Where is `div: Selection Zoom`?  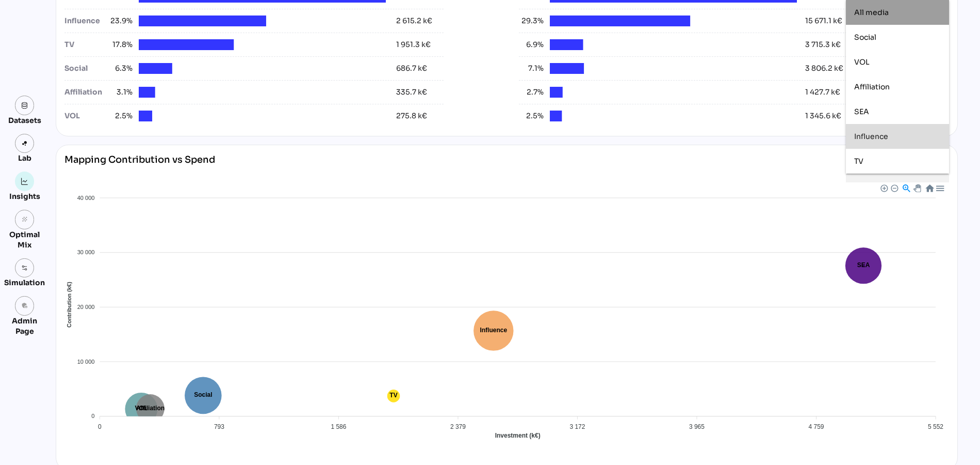 div: Selection Zoom is located at coordinates (906, 188).